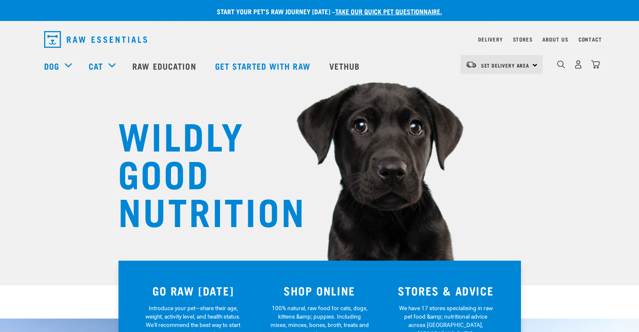 This screenshot has width=639, height=332. What do you see at coordinates (52, 66) in the screenshot?
I see `a: Dog` at bounding box center [52, 66].